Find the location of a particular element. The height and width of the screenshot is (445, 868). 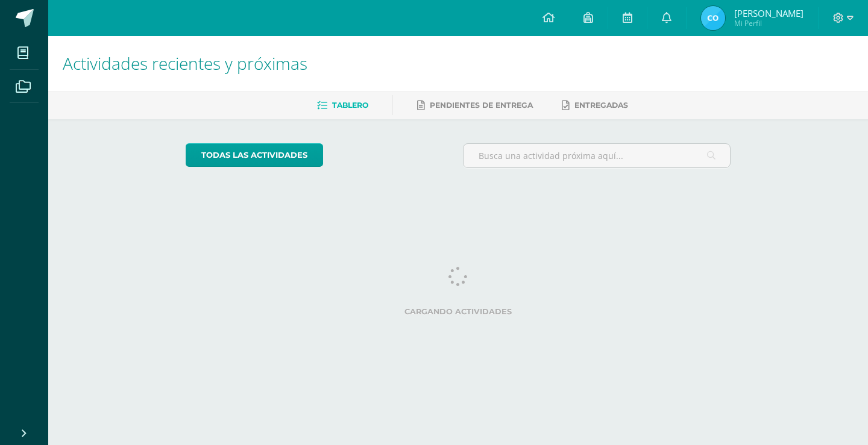

span: Pendientes de entrega is located at coordinates (481, 105).